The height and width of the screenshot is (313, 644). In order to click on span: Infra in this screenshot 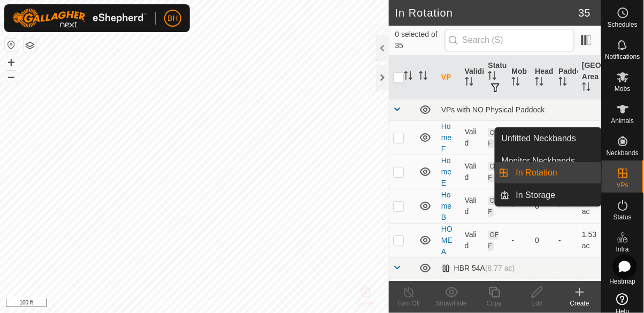, I will do `click(623, 249)`.